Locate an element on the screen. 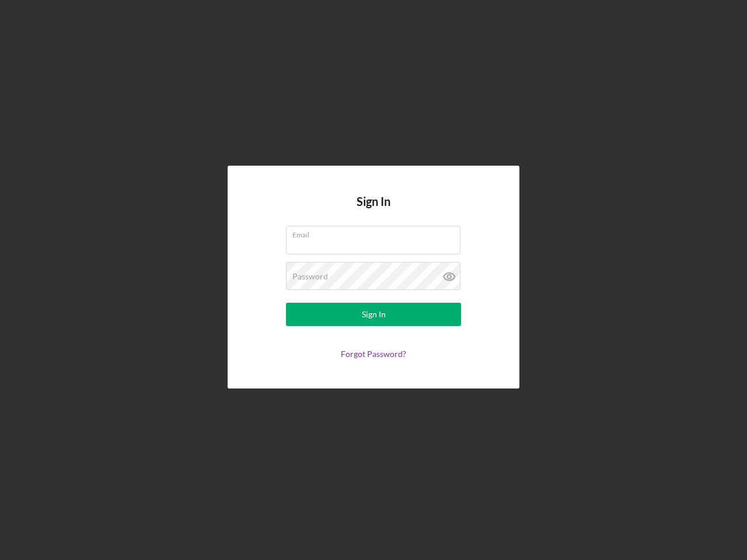 This screenshot has height=560, width=747. label: Email is located at coordinates (376, 233).